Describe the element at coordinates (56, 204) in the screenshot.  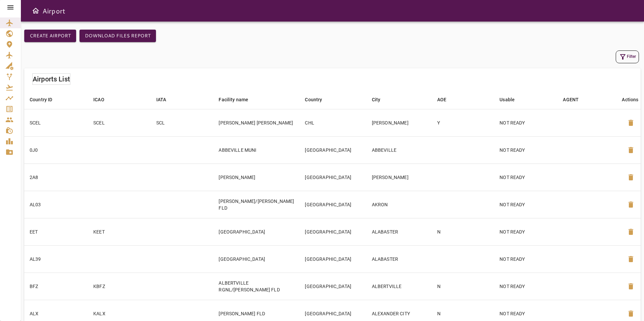
I see `td: AL03` at that location.